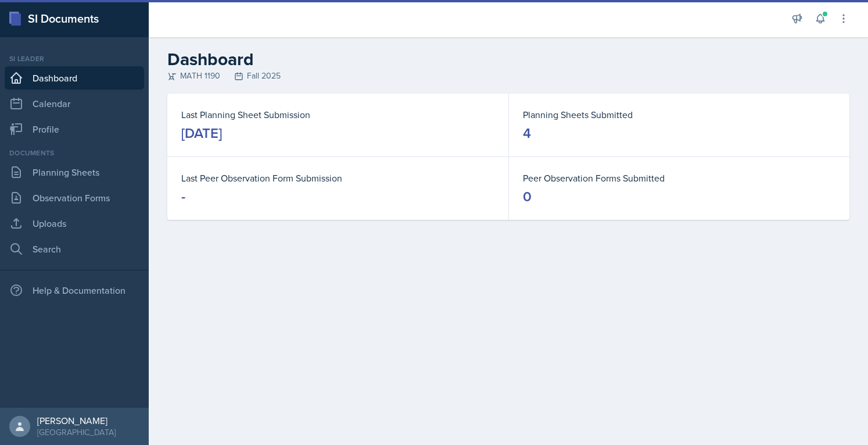 This screenshot has height=445, width=868. I want to click on a: Calendar, so click(74, 104).